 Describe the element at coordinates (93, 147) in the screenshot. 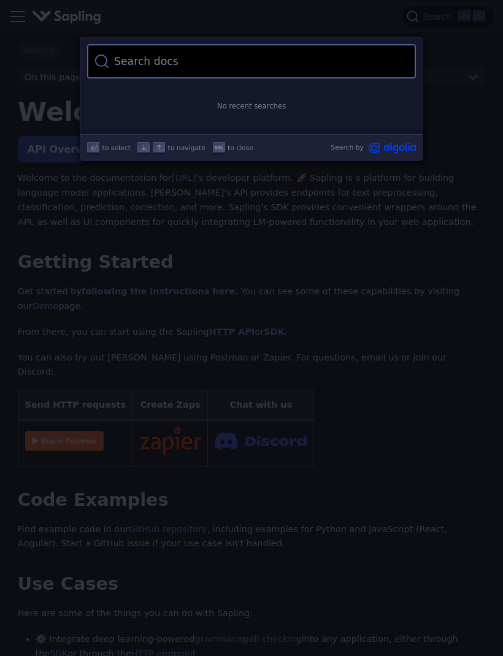

I see `svg: Enter key` at that location.